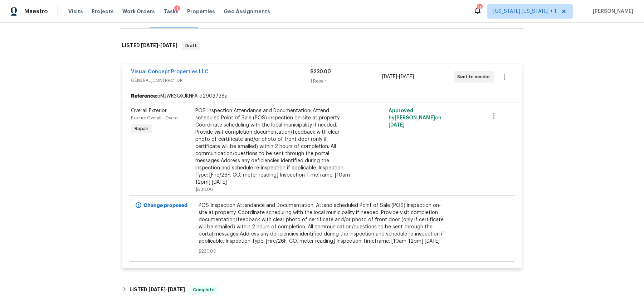  What do you see at coordinates (220, 80) in the screenshot?
I see `span: GENERAL_CONTRACTOR` at bounding box center [220, 80].